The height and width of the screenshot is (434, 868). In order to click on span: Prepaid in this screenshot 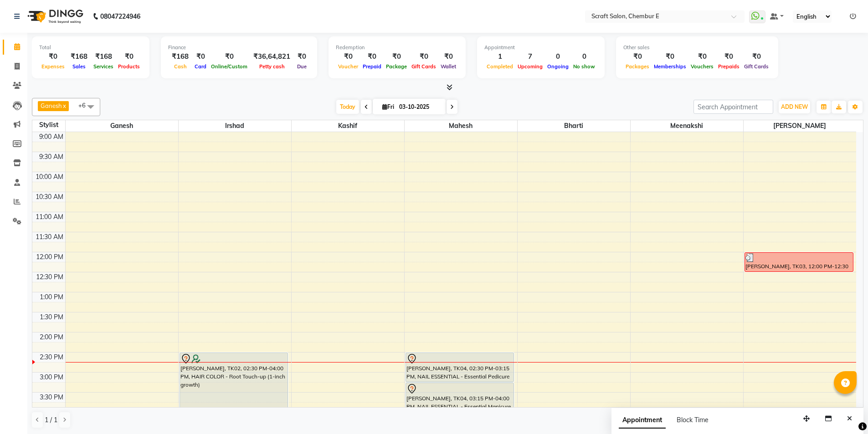, I will do `click(372, 66)`.